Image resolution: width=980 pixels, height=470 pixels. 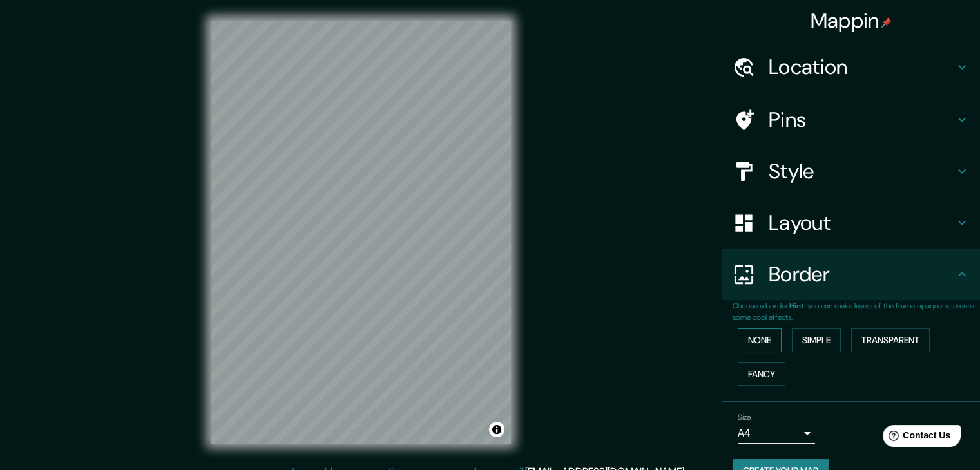 I want to click on button: Simple, so click(x=816, y=340).